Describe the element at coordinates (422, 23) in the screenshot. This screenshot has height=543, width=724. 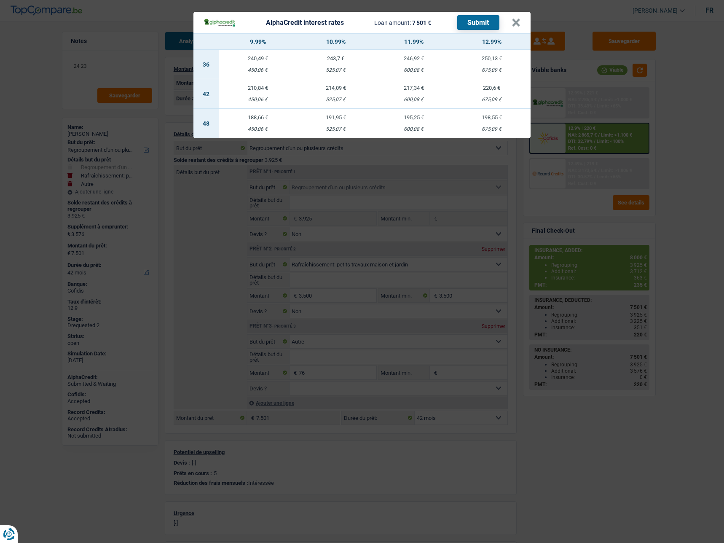
I see `span: 7 501 €` at that location.